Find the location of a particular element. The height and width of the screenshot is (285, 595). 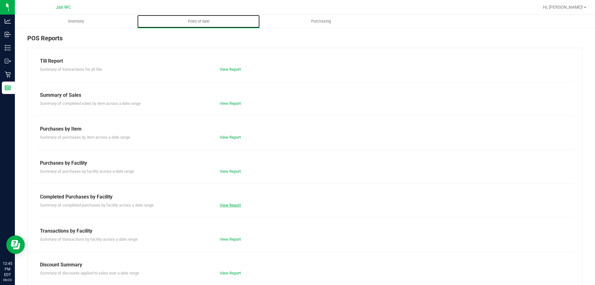

p: 12:45 PM EDT is located at coordinates (7, 269).